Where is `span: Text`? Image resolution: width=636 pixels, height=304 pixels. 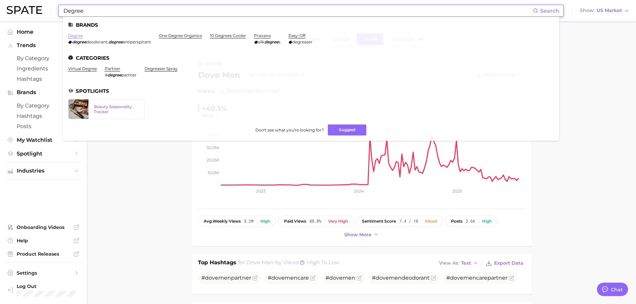 span: Text is located at coordinates (466, 263).